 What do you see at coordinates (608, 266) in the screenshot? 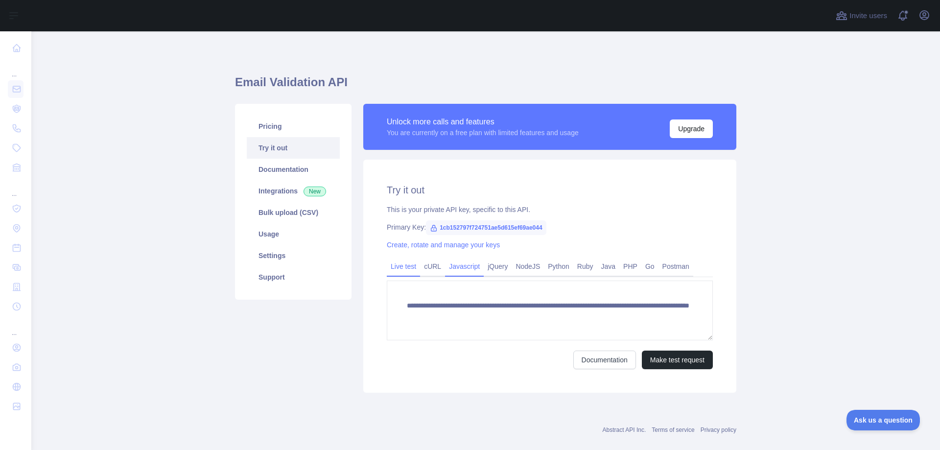
I see `a: Java` at bounding box center [608, 266].